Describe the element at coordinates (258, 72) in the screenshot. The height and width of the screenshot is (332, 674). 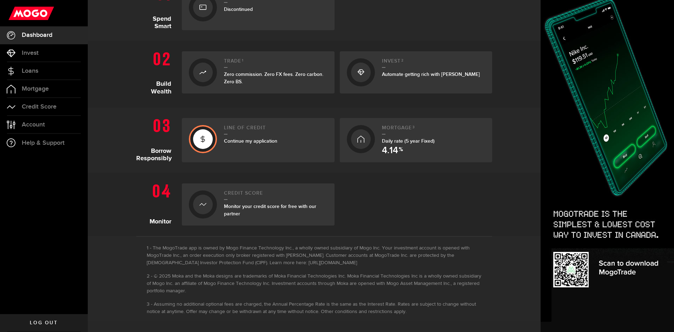
I see `a: Trade1Zero commission. Zero FX fees. Zero carbon. Zero BS.` at that location.